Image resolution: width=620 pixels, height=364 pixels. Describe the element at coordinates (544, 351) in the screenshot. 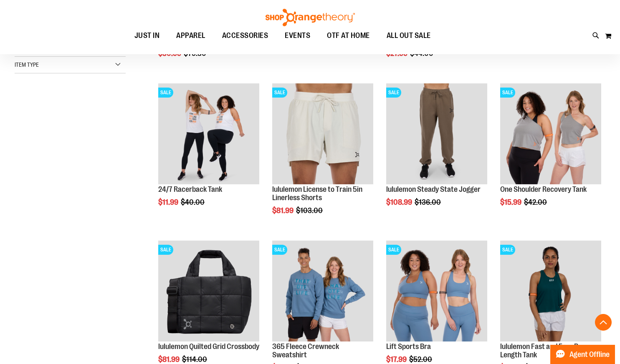

I see `a: lululemon Fast and Free Race Length Tank` at that location.